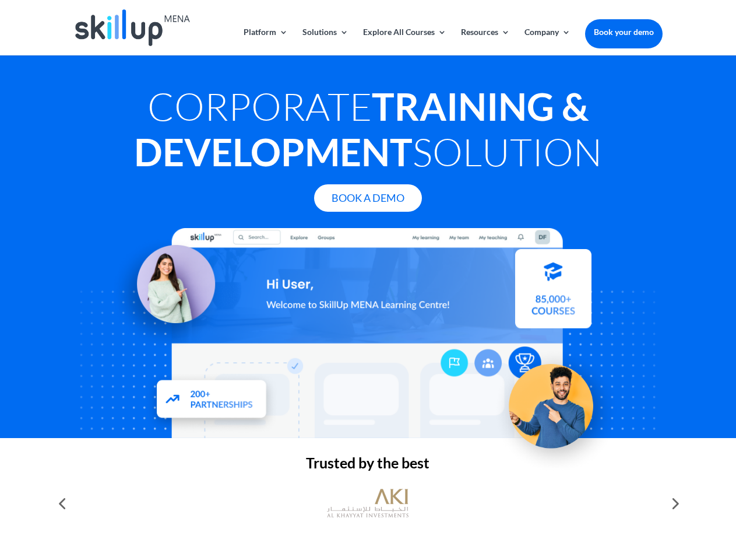 The width and height of the screenshot is (736, 560). I want to click on a: Platform, so click(266, 41).